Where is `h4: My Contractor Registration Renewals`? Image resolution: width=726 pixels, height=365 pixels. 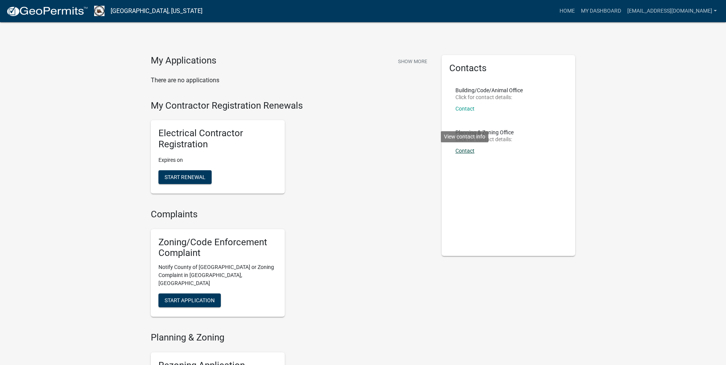 h4: My Contractor Registration Renewals is located at coordinates (290, 106).